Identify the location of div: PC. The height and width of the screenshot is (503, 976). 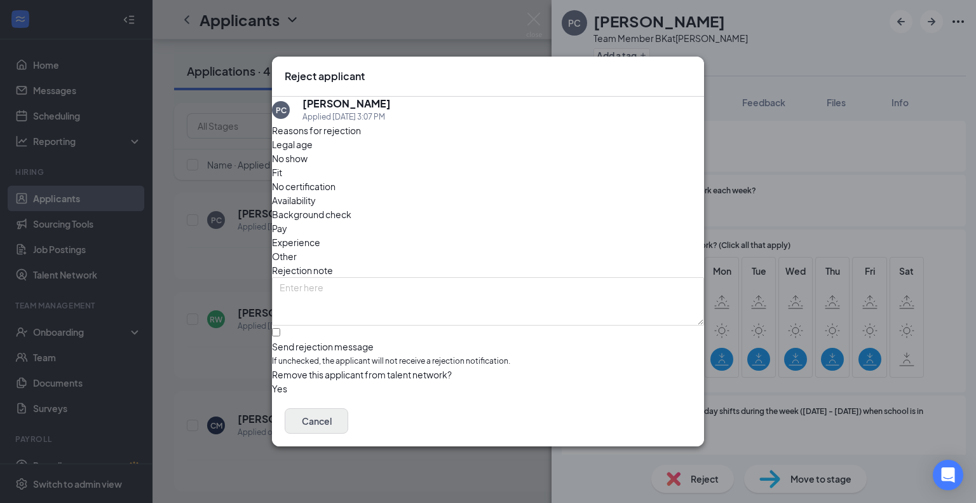
(281, 110).